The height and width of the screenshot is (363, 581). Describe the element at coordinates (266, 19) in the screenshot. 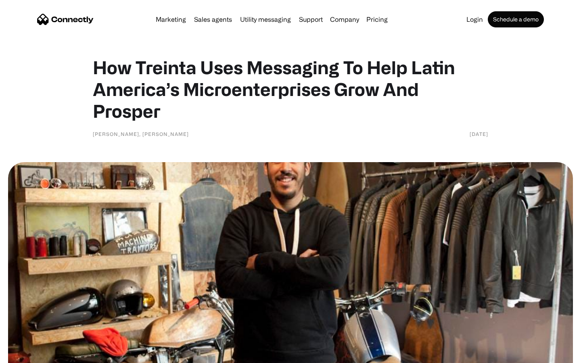

I see `a: Utility messaging` at that location.